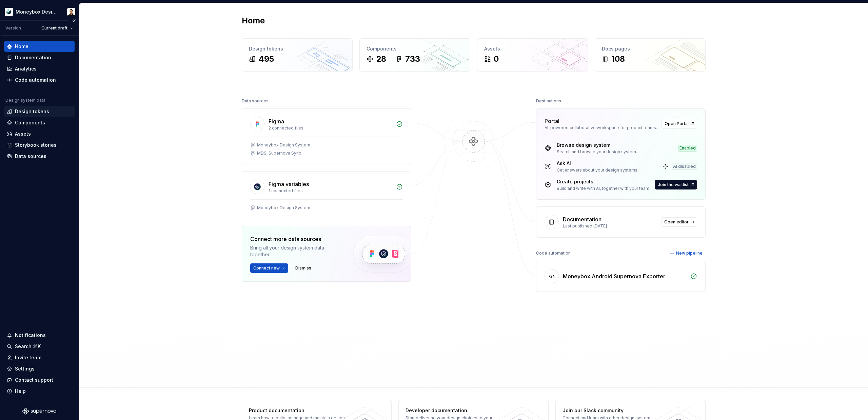 This screenshot has width=868, height=420. What do you see at coordinates (40, 111) in the screenshot?
I see `a: Design tokens` at bounding box center [40, 111].